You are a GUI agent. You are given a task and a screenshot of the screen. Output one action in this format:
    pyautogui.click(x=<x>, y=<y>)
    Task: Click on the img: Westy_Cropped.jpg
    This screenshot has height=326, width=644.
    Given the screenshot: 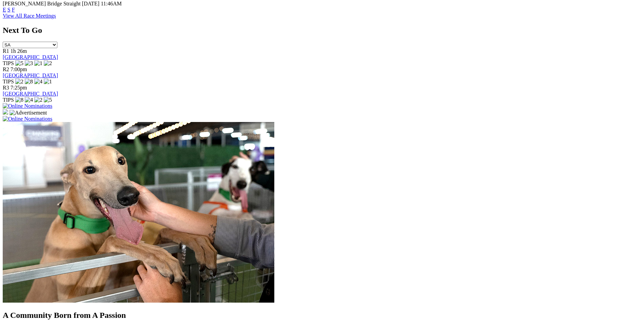 What is the action you would take?
    pyautogui.click(x=138, y=212)
    